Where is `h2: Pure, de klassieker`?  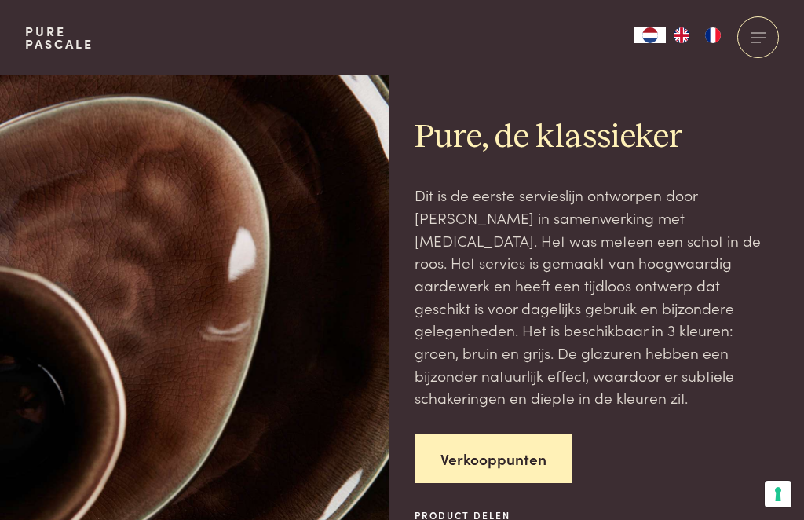
h2: Pure, de klassieker is located at coordinates (596, 137).